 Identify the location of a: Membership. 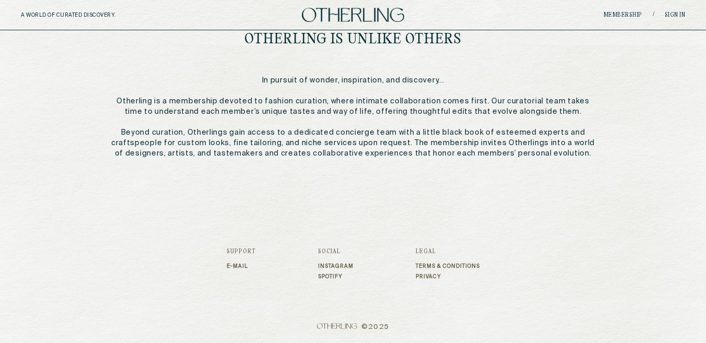
(623, 15).